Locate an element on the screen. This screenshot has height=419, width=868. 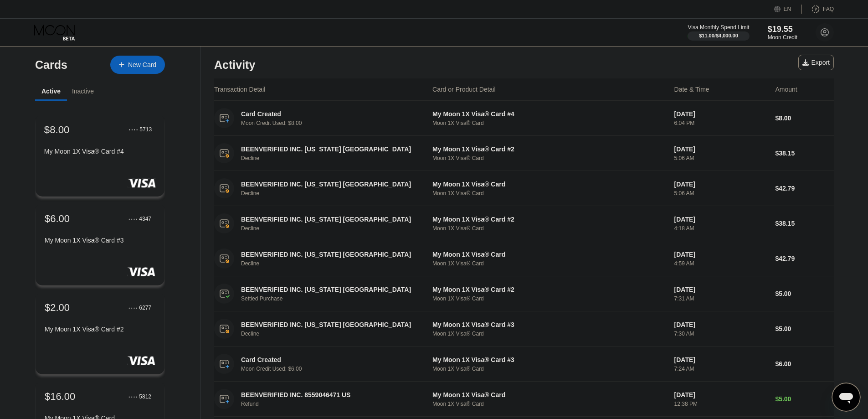
div: Refund is located at coordinates (336, 404).